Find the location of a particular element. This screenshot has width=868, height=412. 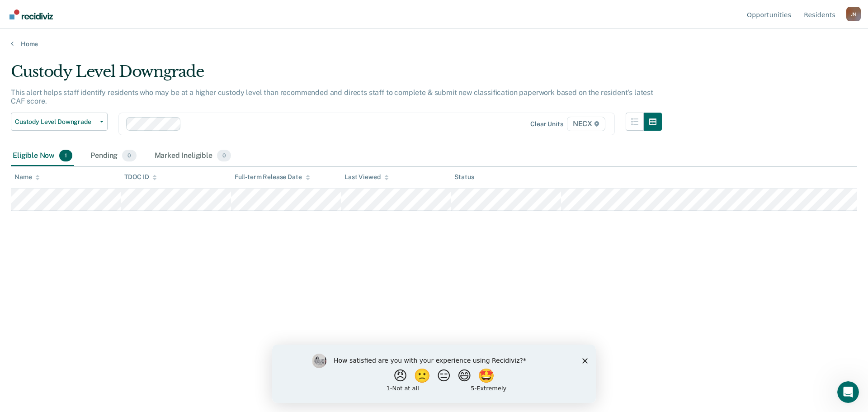

div: Eligible Now1 is located at coordinates (42, 156).